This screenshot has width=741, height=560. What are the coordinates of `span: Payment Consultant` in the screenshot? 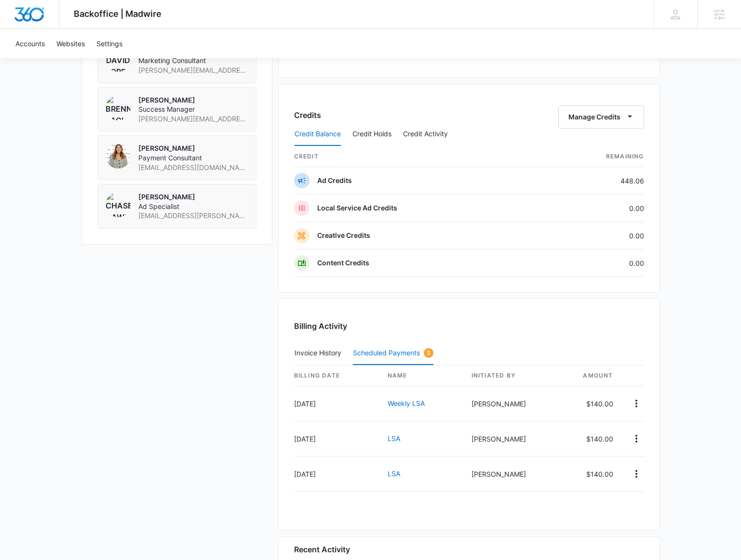 It's located at (194, 158).